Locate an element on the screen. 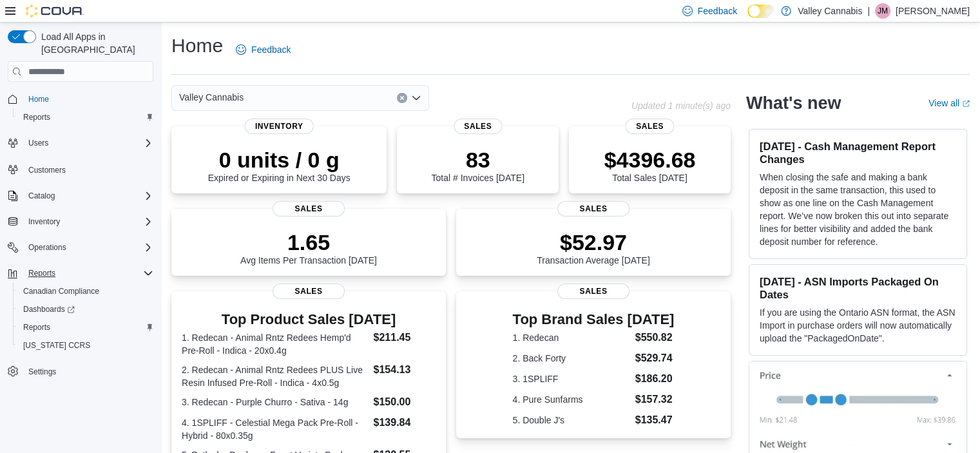  dt: 5. Double J's is located at coordinates (571, 421).